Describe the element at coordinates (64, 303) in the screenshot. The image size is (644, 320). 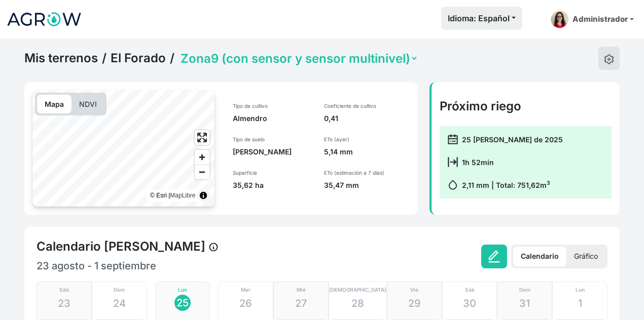
I see `p: 23` at that location.